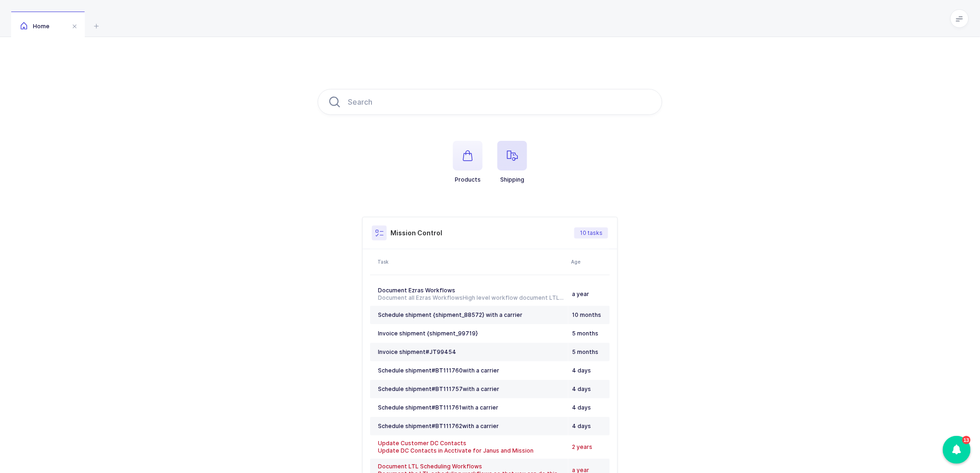 The width and height of the screenshot is (980, 473). I want to click on span: Document LTL Scheduling Workflows, so click(430, 466).